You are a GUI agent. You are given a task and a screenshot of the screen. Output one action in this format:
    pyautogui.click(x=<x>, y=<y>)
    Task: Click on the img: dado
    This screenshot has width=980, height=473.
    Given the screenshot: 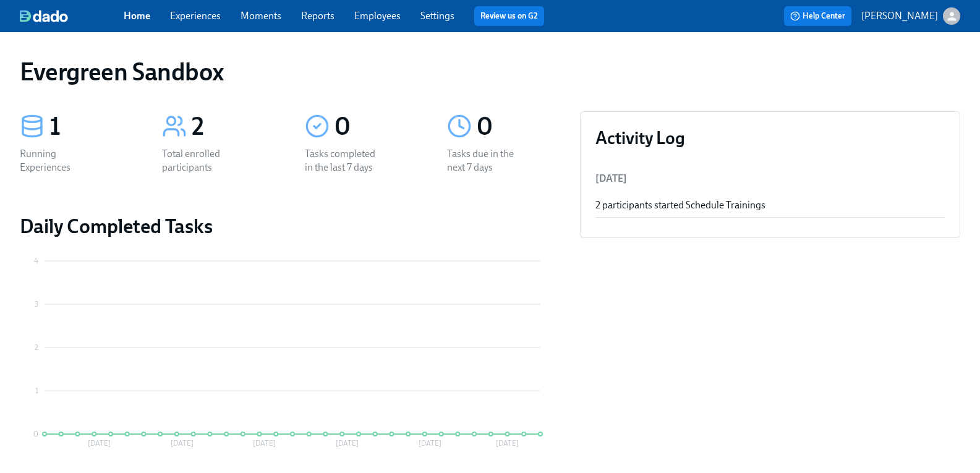 What is the action you would take?
    pyautogui.click(x=44, y=16)
    